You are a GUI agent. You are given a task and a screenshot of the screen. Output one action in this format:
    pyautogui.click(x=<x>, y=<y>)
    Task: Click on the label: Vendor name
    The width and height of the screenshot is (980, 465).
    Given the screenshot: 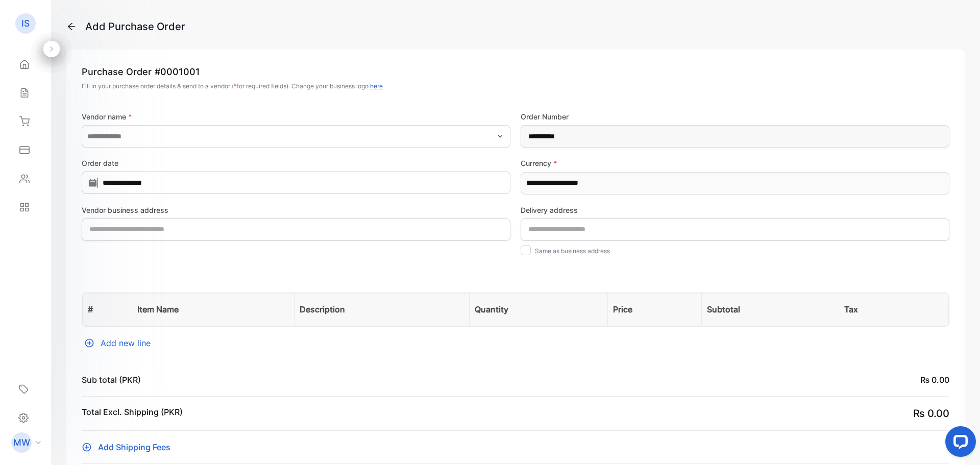 What is the action you would take?
    pyautogui.click(x=296, y=116)
    